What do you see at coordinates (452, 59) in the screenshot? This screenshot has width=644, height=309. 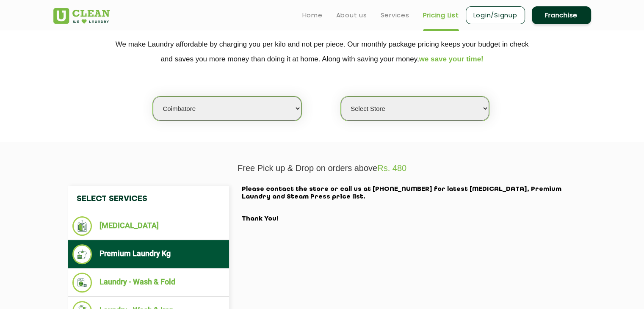 I see `span: we save your time!` at bounding box center [452, 59].